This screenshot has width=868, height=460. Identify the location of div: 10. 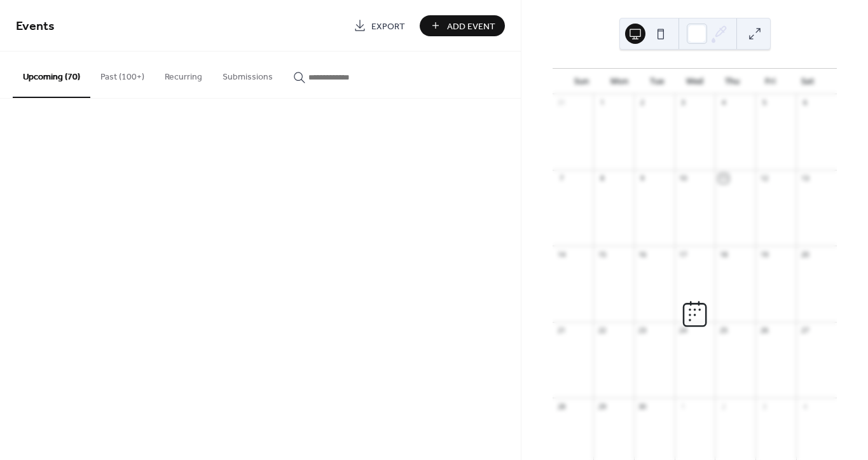
(683, 178).